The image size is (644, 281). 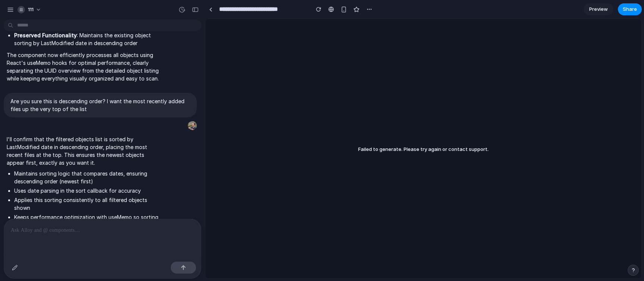 What do you see at coordinates (30, 10) in the screenshot?
I see `button: 111` at bounding box center [30, 10].